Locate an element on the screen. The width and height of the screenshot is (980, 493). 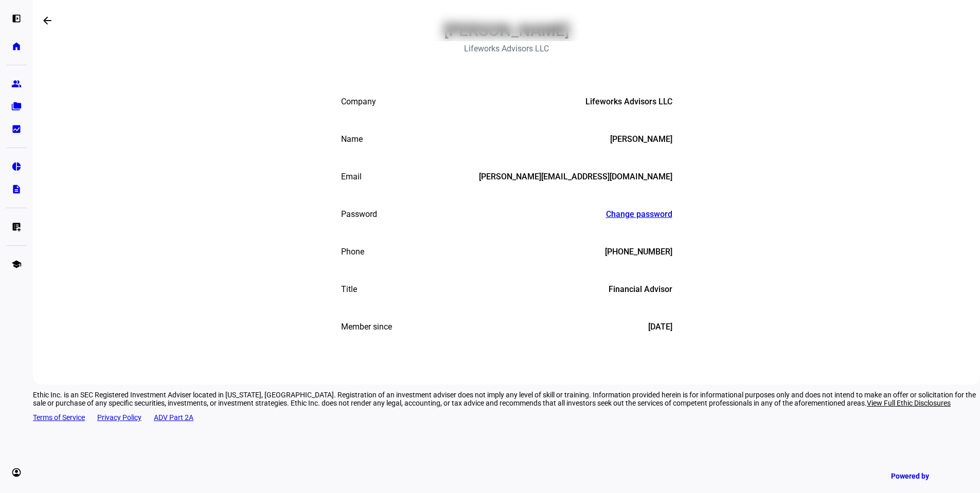
a: group is located at coordinates (17, 84).